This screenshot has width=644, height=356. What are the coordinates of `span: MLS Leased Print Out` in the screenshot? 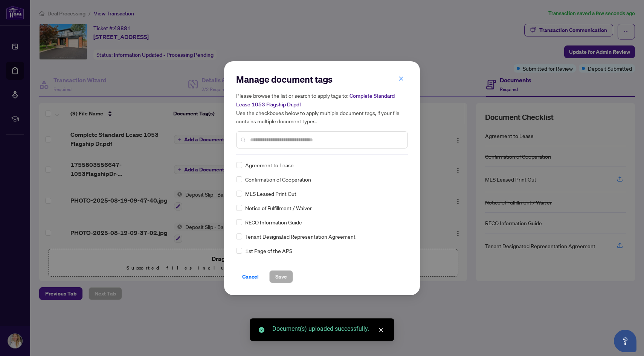 It's located at (271, 194).